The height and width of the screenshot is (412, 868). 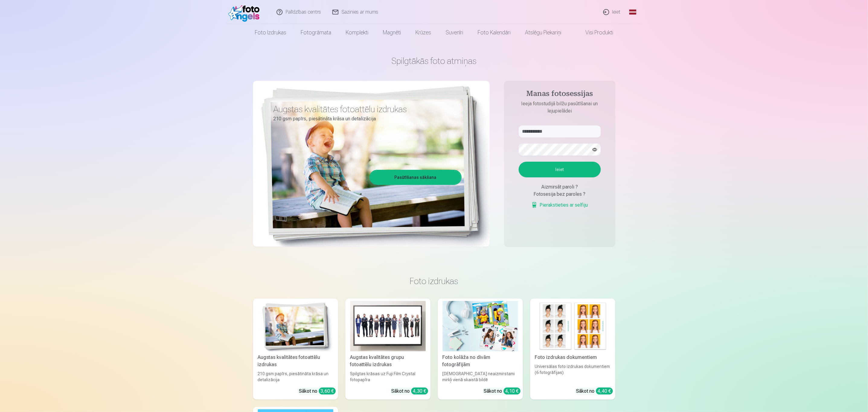 I want to click on div: Foto kolāža no divām fotogrāfijām, so click(x=480, y=361).